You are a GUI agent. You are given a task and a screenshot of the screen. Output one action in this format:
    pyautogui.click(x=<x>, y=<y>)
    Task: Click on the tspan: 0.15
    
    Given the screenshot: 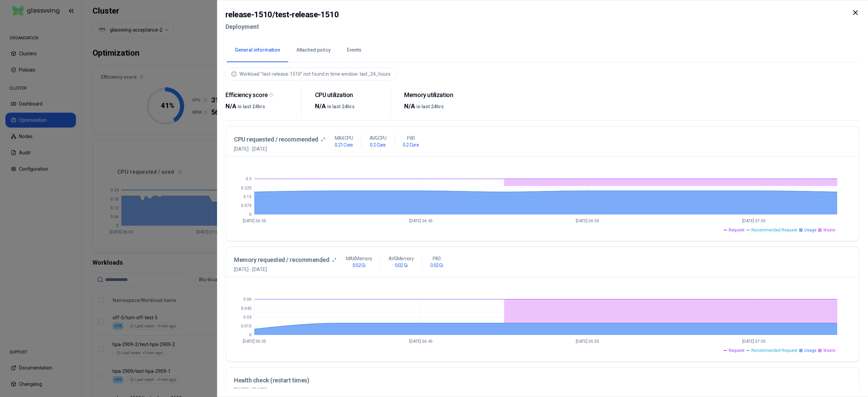 What is the action you would take?
    pyautogui.click(x=248, y=197)
    